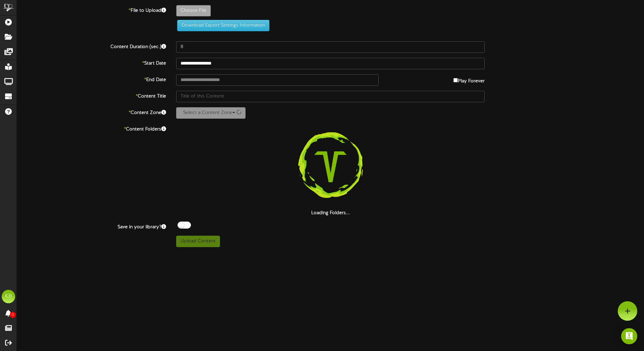  I want to click on label: Content Zone, so click(91, 112).